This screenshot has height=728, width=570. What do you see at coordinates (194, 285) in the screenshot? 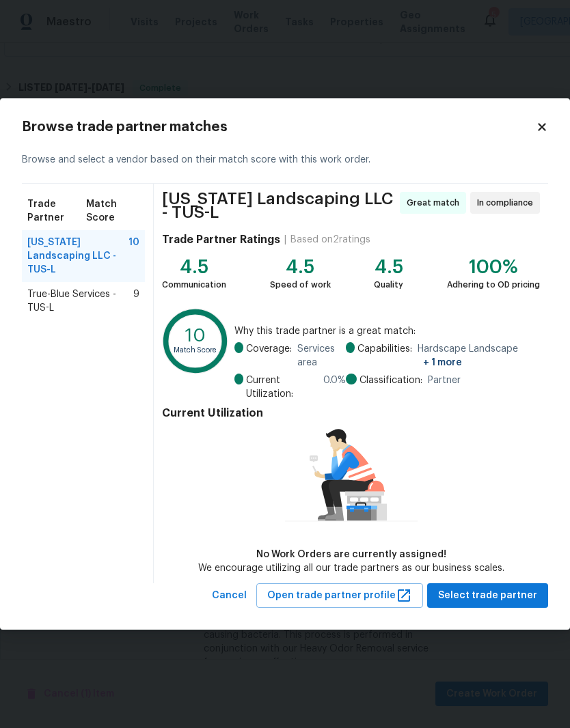
I see `div: Communication` at bounding box center [194, 285].